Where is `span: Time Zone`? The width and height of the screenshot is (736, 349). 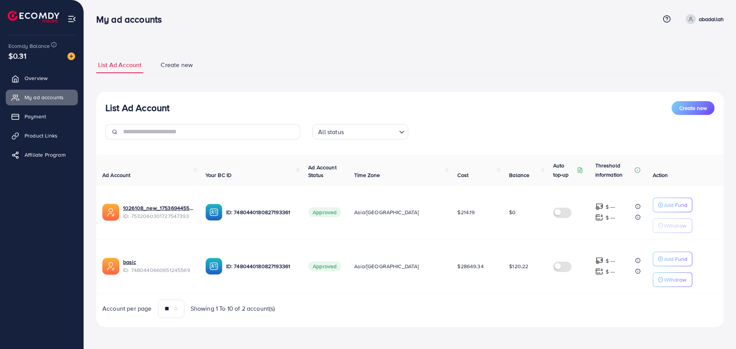 span: Time Zone is located at coordinates (367, 175).